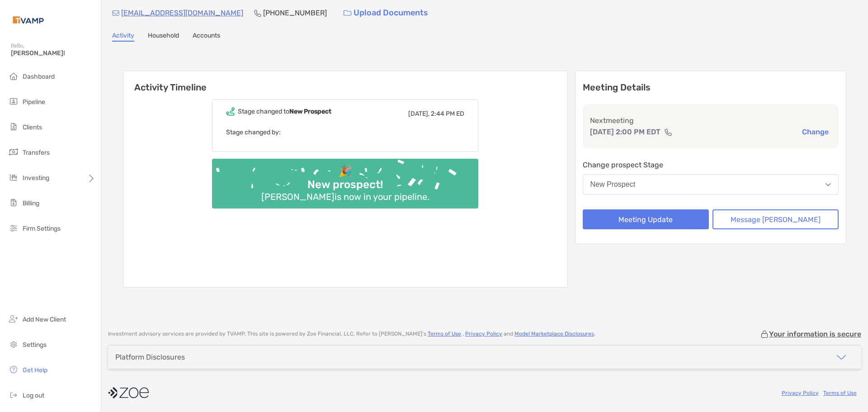 This screenshot has height=412, width=868. I want to click on img: icon arrow, so click(842, 357).